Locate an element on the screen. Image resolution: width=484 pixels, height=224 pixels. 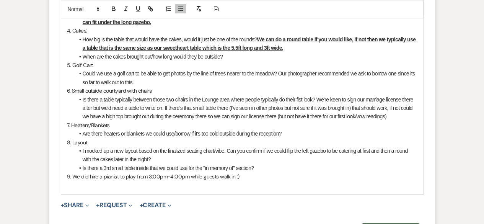
span: 5. Golf Cart is located at coordinates (80, 65).